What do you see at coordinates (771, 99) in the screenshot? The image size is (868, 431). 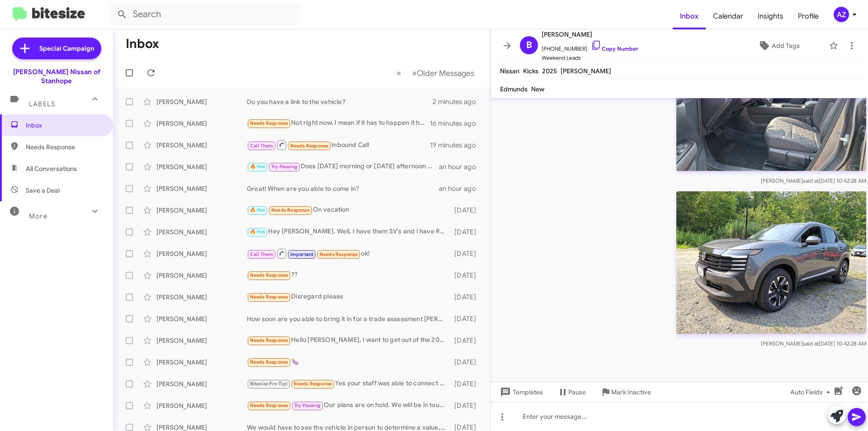 I see `img: 9k=` at bounding box center [771, 99].